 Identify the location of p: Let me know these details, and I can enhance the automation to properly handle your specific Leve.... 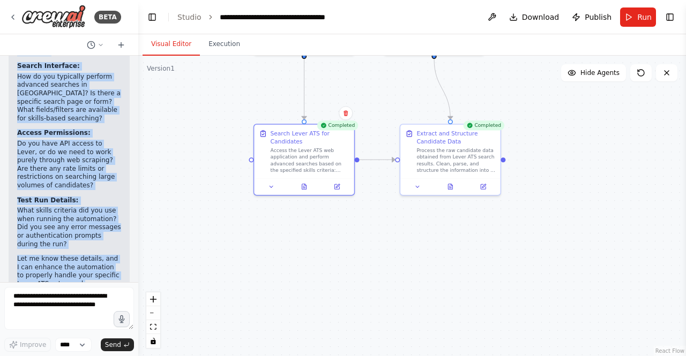
(69, 292).